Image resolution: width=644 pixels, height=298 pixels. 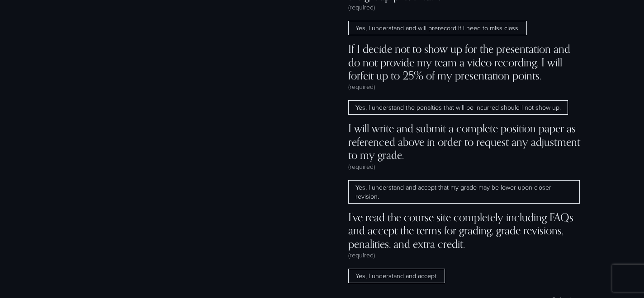 What do you see at coordinates (438, 29) in the screenshot?
I see `span: Yes, I understand and will prerecord if I need to miss class.` at bounding box center [438, 29].